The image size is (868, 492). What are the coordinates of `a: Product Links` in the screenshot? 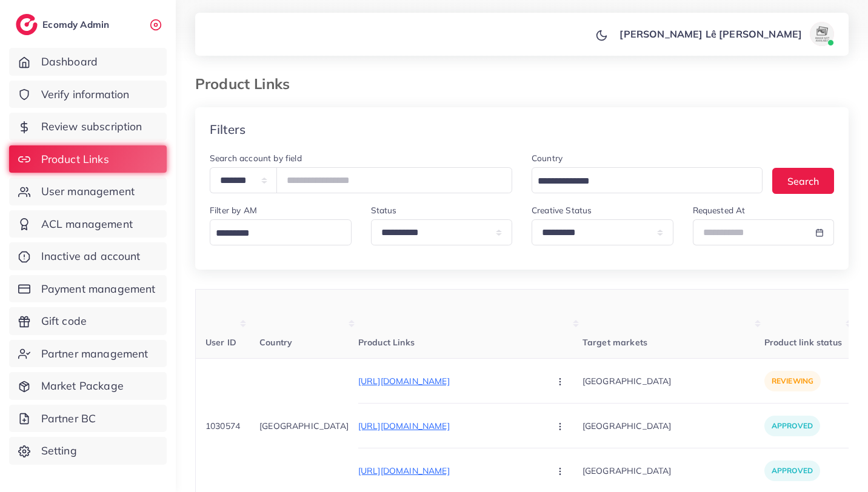 It's located at (88, 159).